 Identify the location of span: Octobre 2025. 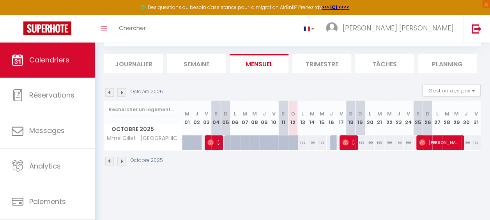
(143, 129).